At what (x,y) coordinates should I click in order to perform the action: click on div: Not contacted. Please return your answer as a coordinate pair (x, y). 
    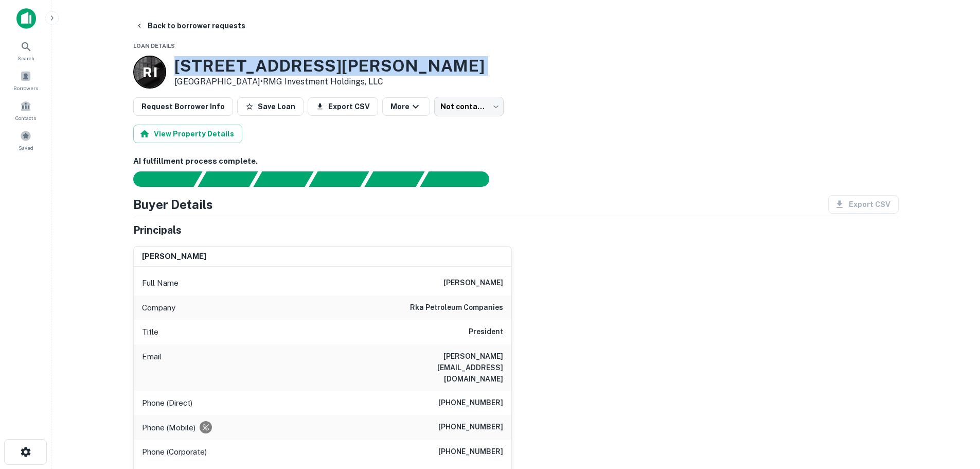
    Looking at the image, I should click on (469, 106).